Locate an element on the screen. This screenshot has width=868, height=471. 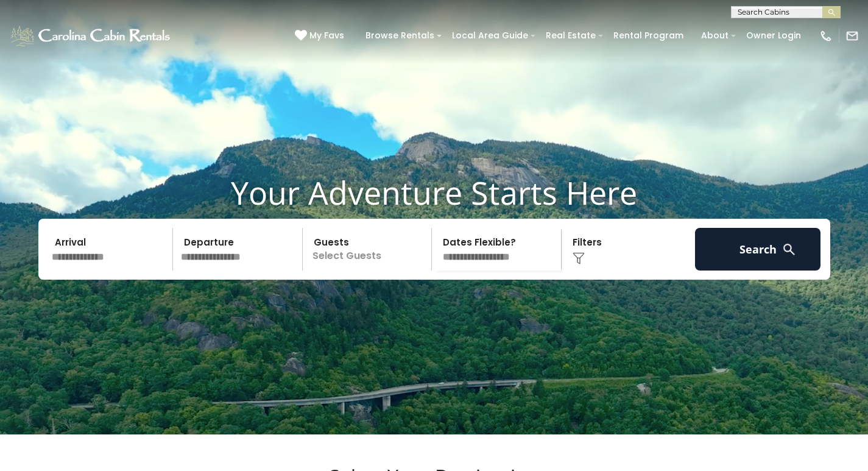
img: search-regular-white.png is located at coordinates (788, 249).